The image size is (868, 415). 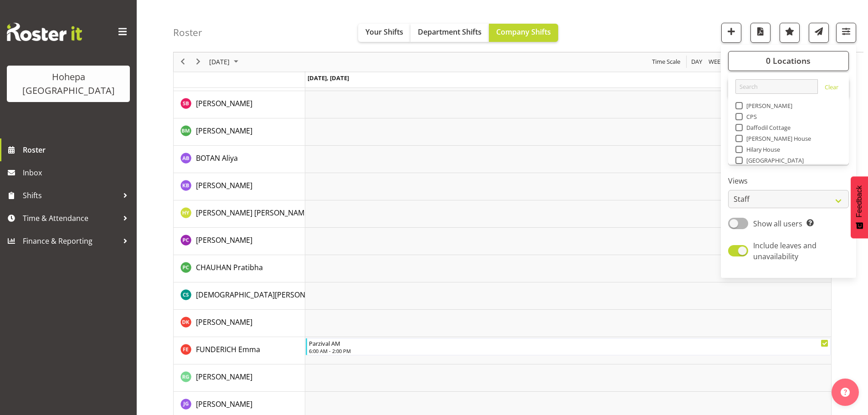 What do you see at coordinates (666, 62) in the screenshot?
I see `button: Time Scale` at bounding box center [666, 62].